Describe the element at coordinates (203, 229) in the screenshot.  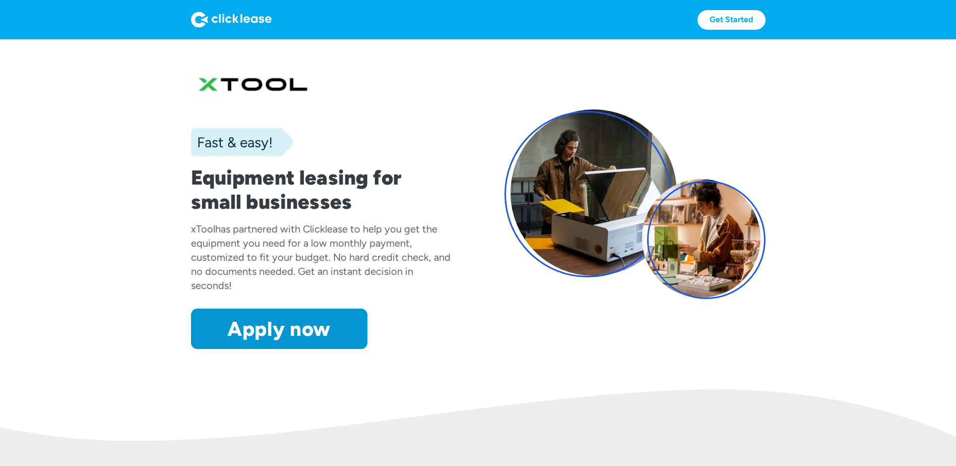
I see `div: xTool` at that location.